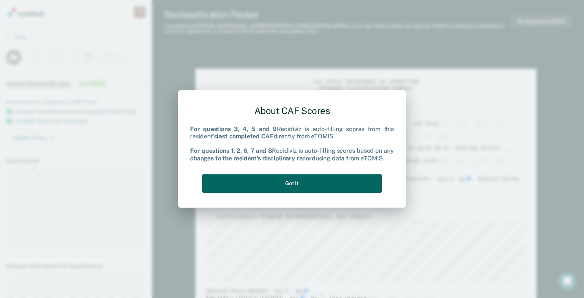 This screenshot has width=584, height=298. Describe the element at coordinates (231, 151) in the screenshot. I see `b: For questions 1, 2, 6, 7 and 8` at that location.